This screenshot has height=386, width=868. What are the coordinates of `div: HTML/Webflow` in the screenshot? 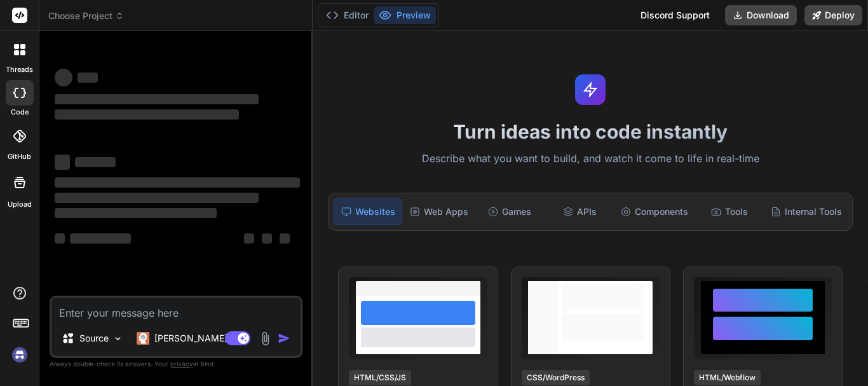 It's located at (727, 378).